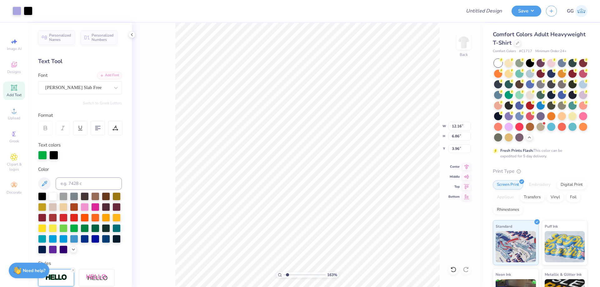 The width and height of the screenshot is (600, 287). I want to click on div: Digital Print, so click(571, 185).